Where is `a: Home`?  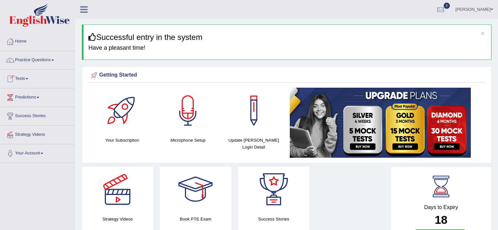
a: Home is located at coordinates (38, 41).